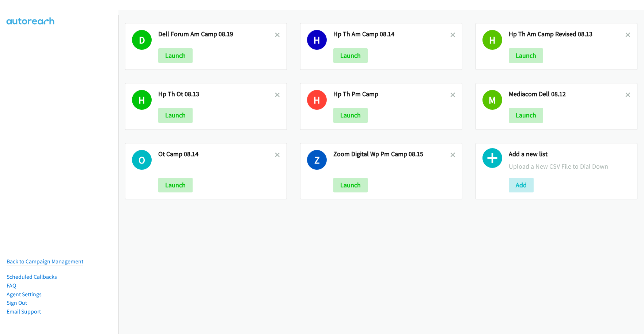 The image size is (644, 334). I want to click on p: Upload a New CSV File to Dial Down, so click(569, 166).